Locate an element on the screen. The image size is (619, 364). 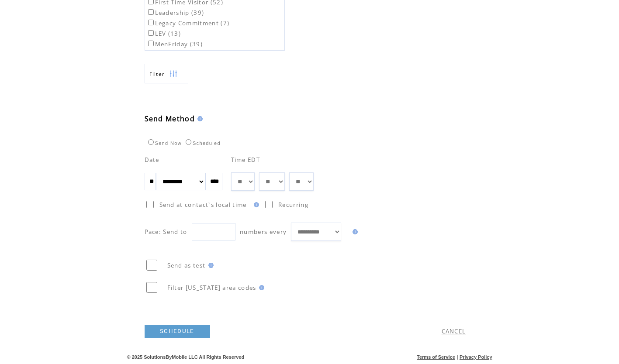
img: filters.png is located at coordinates (173, 74).